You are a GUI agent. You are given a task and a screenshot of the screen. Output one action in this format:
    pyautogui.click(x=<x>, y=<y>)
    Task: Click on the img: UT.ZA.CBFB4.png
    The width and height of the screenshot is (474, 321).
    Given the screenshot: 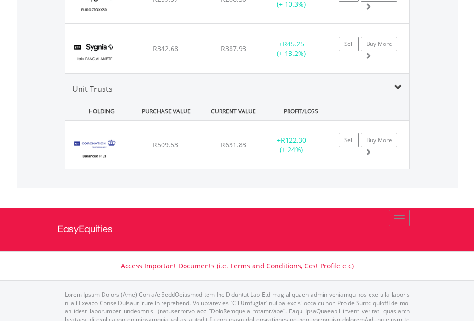 What is the action you would take?
    pyautogui.click(x=94, y=149)
    